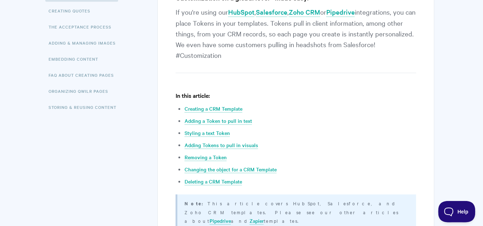 The image size is (483, 226). I want to click on a: Removing a Token, so click(206, 157).